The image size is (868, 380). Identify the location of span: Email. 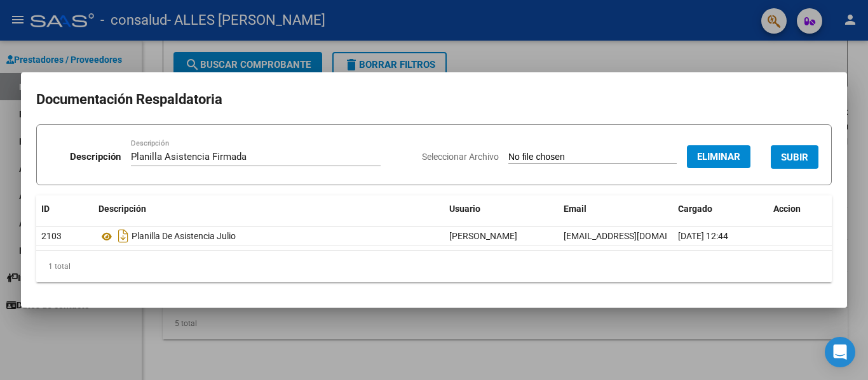
(575, 209).